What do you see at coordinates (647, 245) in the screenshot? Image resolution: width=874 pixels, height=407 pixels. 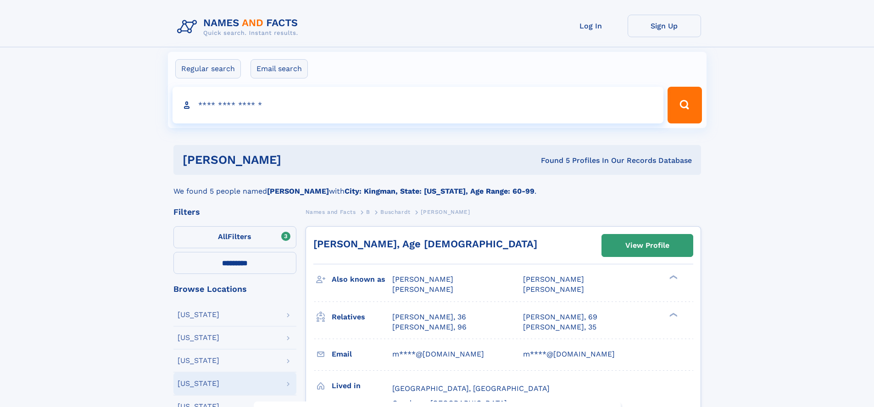 I see `div: View Profile` at bounding box center [647, 245].